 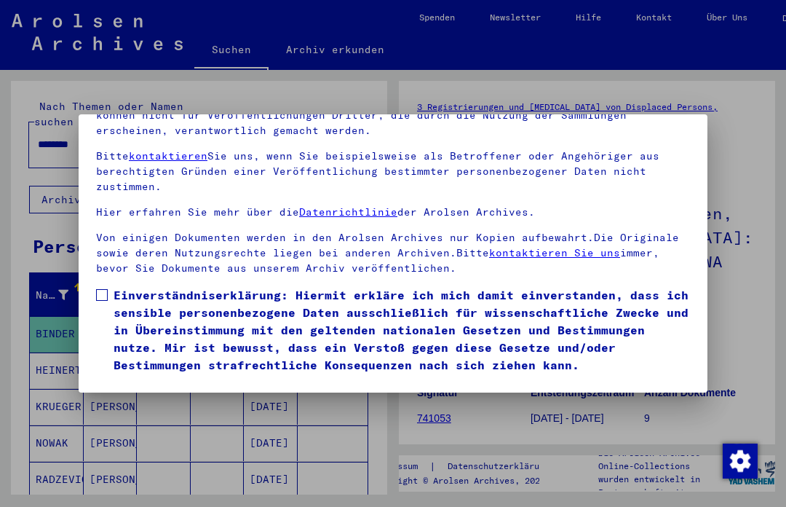 I want to click on a: Datenrichtlinie, so click(x=348, y=212).